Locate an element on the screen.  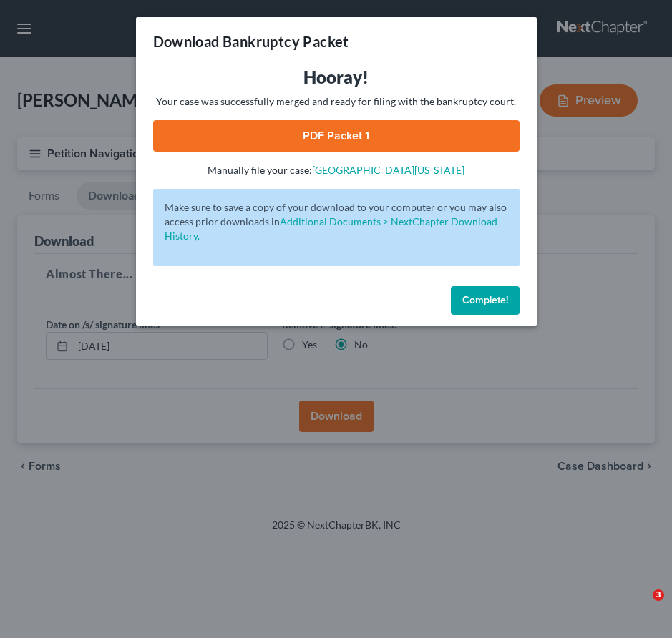
p: Your case was successfully merged and ready for filing with the bankruptcy court. is located at coordinates (336, 102).